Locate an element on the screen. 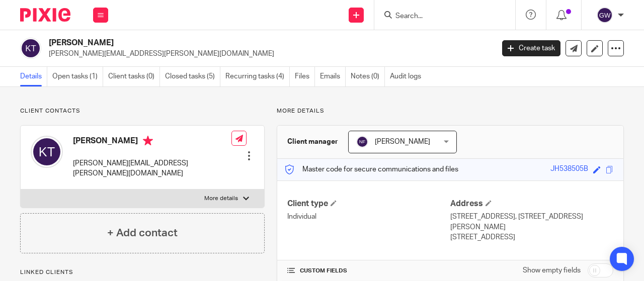 This screenshot has height=281, width=644. a: Client tasks (0) is located at coordinates (134, 76).